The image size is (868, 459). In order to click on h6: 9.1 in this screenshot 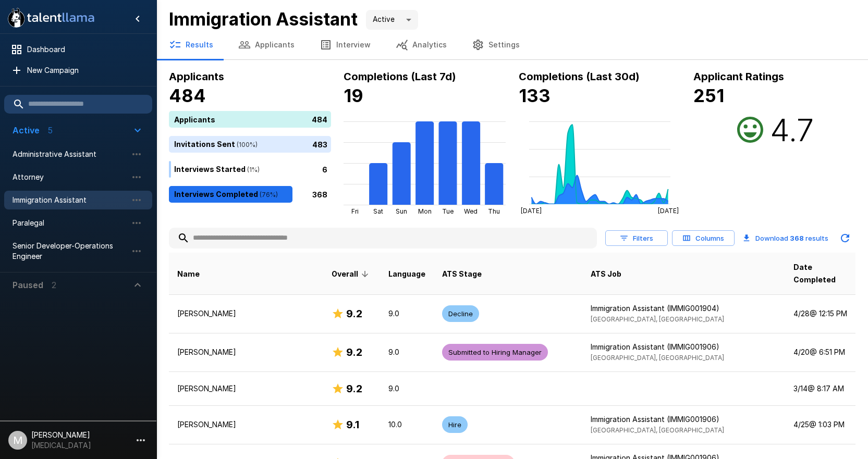, I will do `click(352, 425)`.